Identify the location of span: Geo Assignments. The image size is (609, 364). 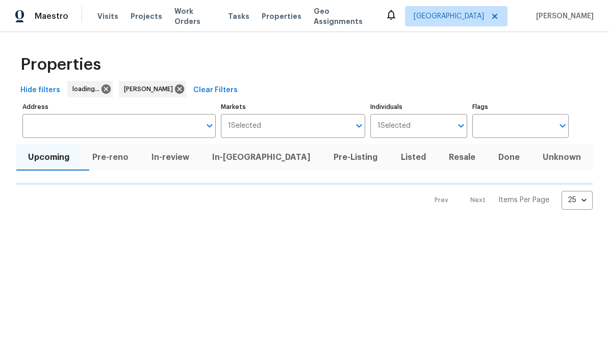
(343, 16).